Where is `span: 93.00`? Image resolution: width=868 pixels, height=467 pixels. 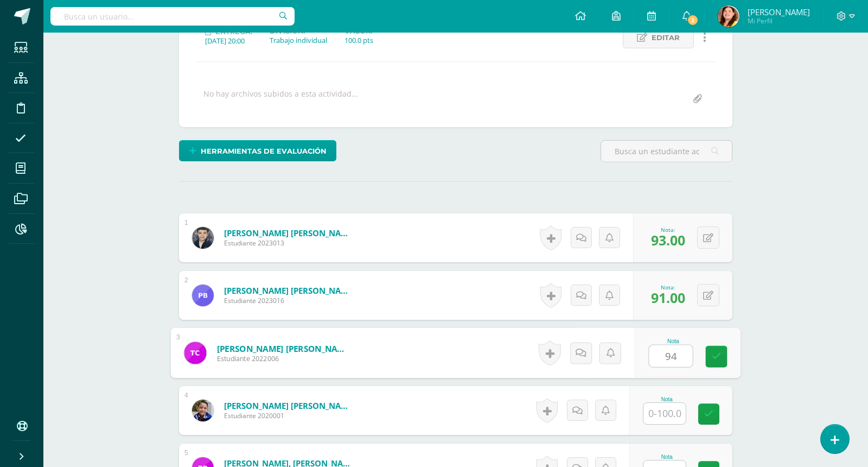 span: 93.00 is located at coordinates (668, 240).